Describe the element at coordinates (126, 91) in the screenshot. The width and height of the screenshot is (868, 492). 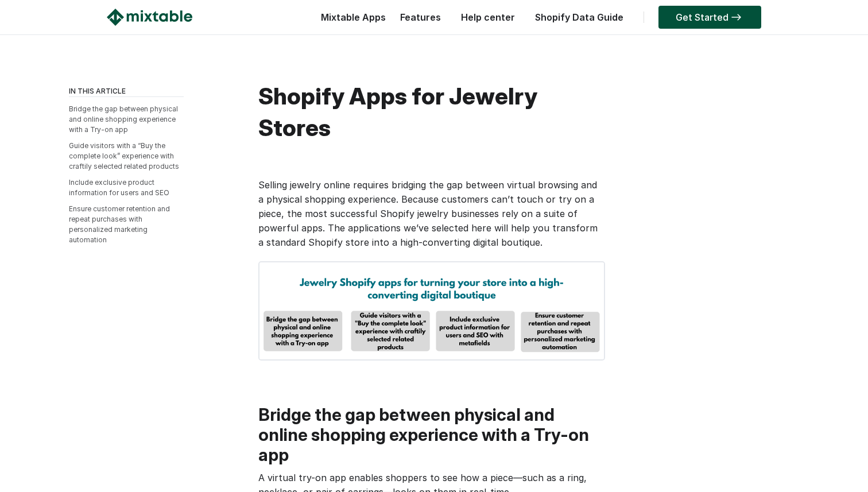
I see `div: IN THIS ARTICLE` at that location.